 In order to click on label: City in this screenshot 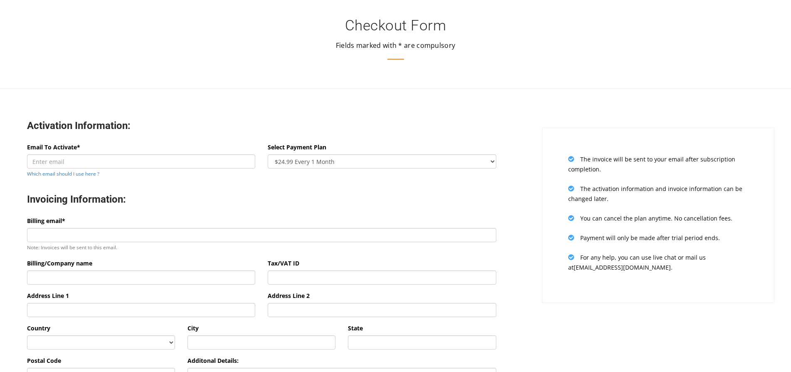, I will do `click(193, 328)`.